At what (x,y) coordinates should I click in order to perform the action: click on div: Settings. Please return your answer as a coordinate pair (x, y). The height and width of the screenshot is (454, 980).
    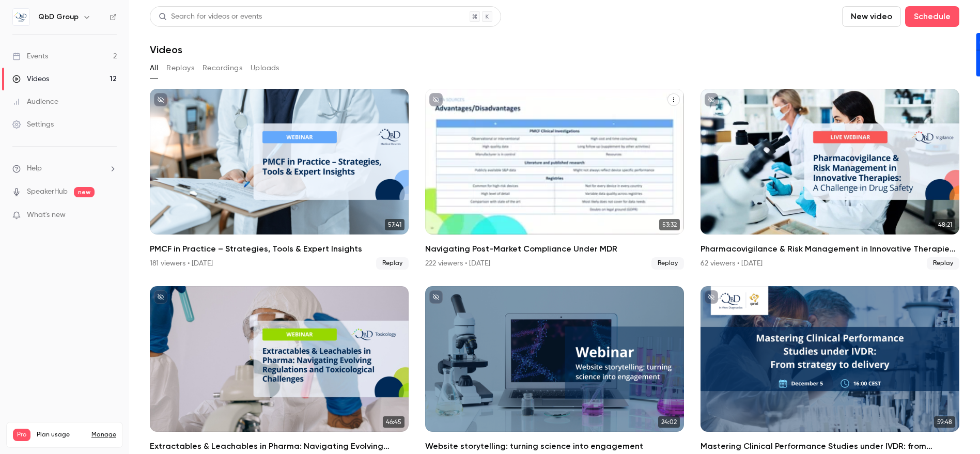
    Looking at the image, I should click on (33, 124).